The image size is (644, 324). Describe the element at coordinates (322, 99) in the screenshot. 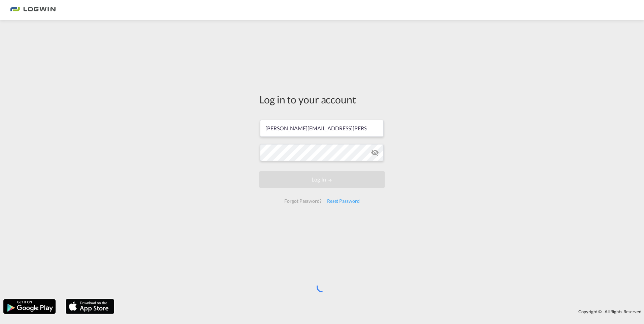

I see `div: Log in to your account` at that location.